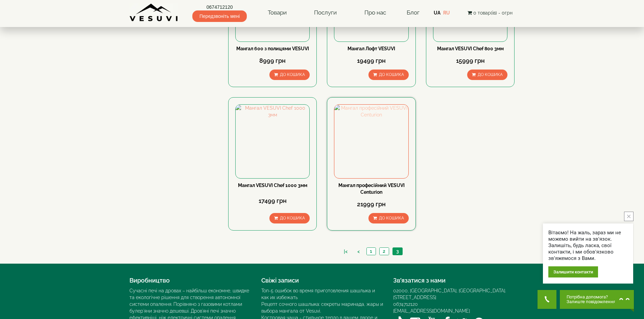  What do you see at coordinates (190, 281) in the screenshot?
I see `h4: Виробництво` at bounding box center [190, 281].